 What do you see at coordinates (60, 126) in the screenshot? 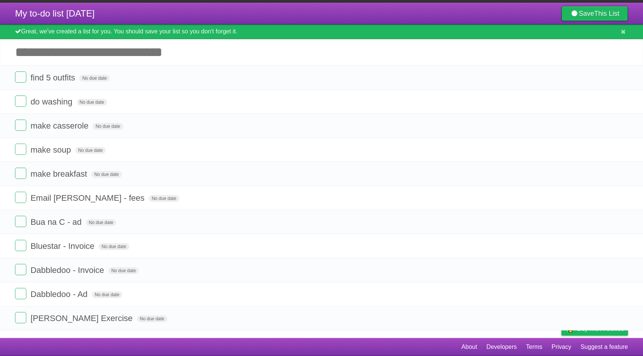
I see `span: make casserole` at bounding box center [60, 126].